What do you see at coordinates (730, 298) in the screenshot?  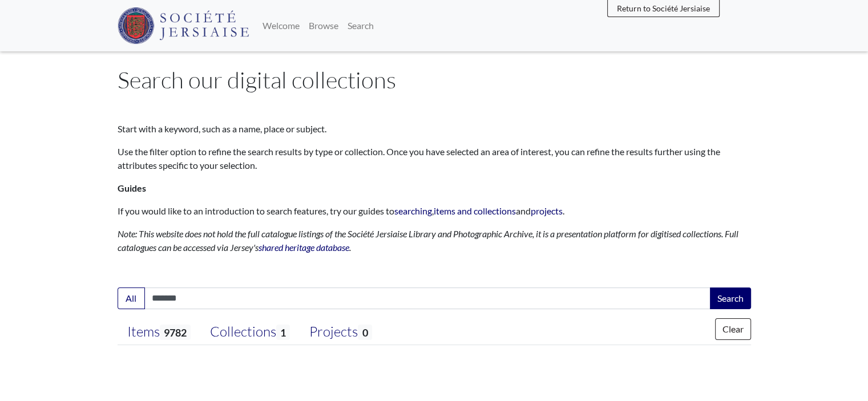 I see `button: Search` at bounding box center [730, 298].